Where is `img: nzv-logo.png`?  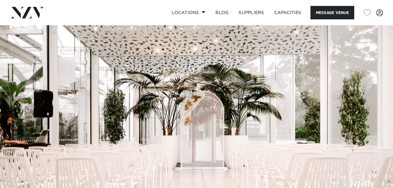
img: nzv-logo.png is located at coordinates (27, 13).